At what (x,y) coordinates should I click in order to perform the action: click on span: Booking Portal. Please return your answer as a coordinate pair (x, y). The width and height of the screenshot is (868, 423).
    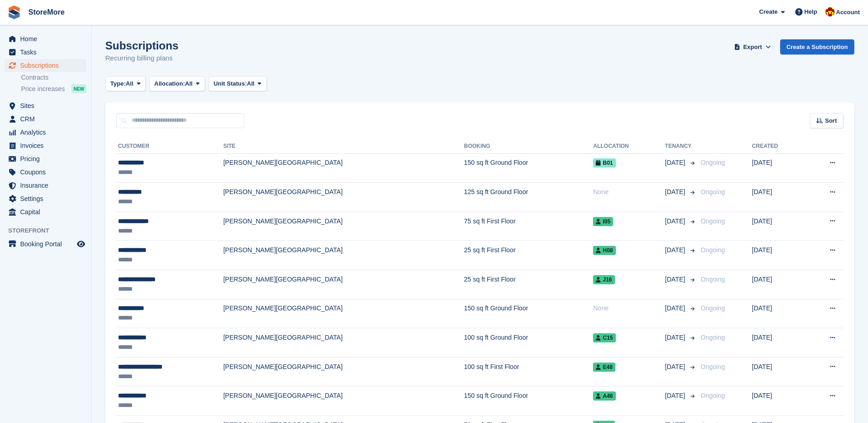
    Looking at the image, I should click on (48, 244).